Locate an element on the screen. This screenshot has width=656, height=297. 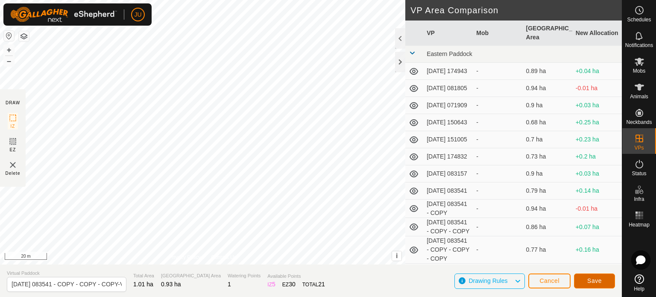
td: +0.07 ha is located at coordinates (597, 227).